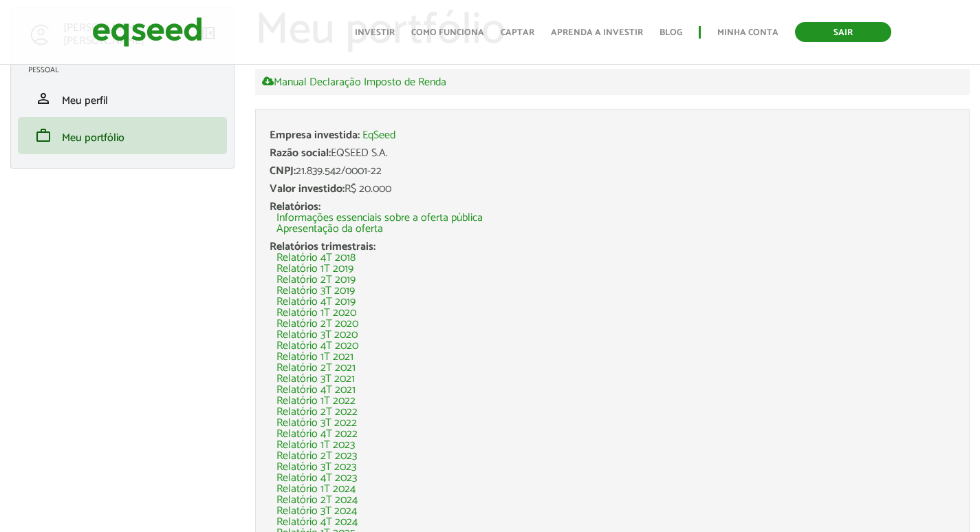 This screenshot has width=980, height=532. I want to click on span: CNPJ:, so click(282, 171).